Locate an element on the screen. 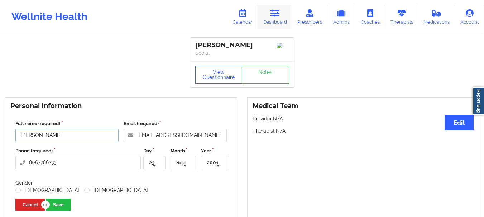  div: Sep is located at coordinates (181, 163).